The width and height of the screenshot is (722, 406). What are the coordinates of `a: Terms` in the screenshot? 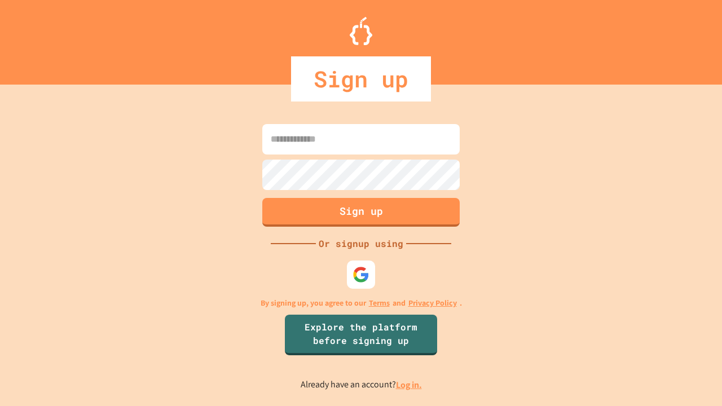 It's located at (379, 303).